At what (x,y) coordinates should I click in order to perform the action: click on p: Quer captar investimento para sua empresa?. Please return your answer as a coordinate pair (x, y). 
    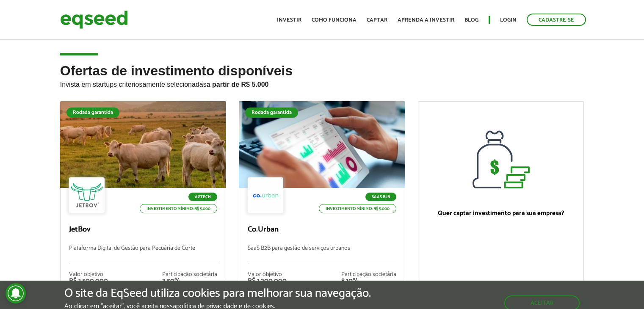
    Looking at the image, I should click on (501, 213).